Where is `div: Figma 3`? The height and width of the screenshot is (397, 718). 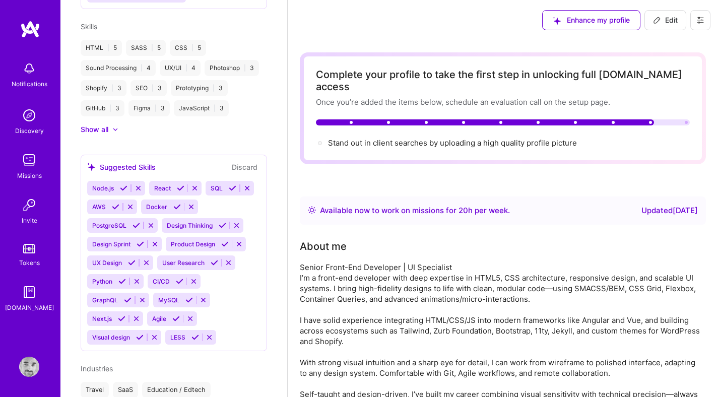 div: Figma 3 is located at coordinates (149, 108).